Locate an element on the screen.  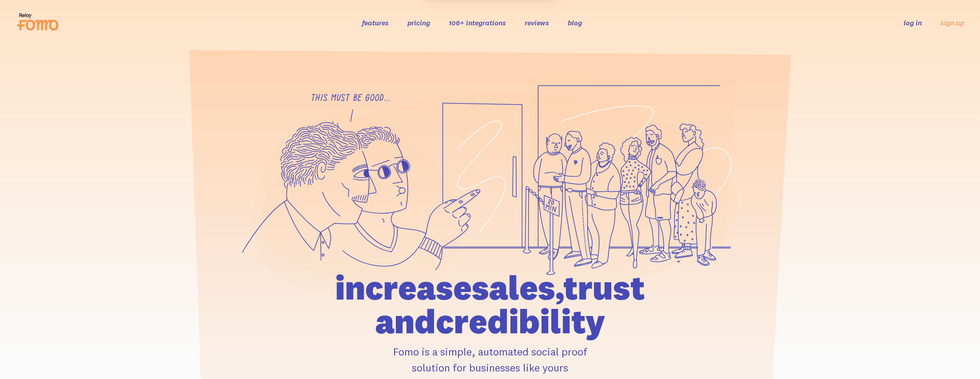
p: Fomo is a simple, automated social proof solution for businesses like yours is located at coordinates (490, 360).